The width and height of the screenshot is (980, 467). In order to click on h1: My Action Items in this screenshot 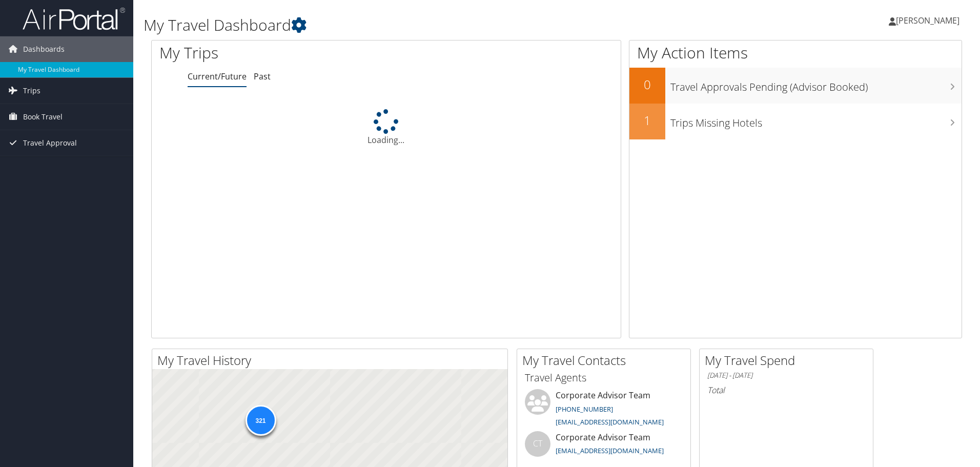, I will do `click(795, 53)`.